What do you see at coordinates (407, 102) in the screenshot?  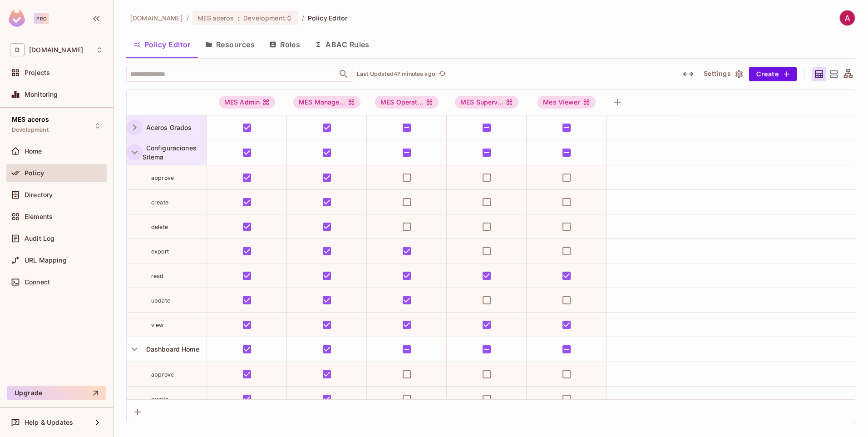 I see `span: MES Operator` at bounding box center [407, 102].